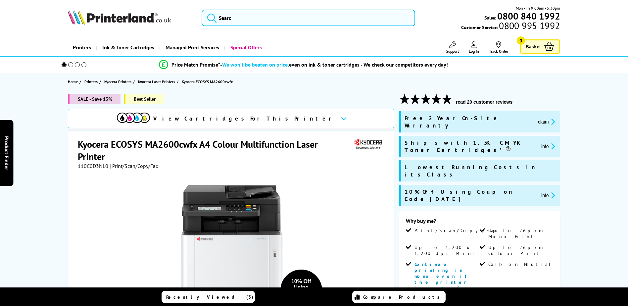  I want to click on span: 110C0D3NL0, so click(93, 166).